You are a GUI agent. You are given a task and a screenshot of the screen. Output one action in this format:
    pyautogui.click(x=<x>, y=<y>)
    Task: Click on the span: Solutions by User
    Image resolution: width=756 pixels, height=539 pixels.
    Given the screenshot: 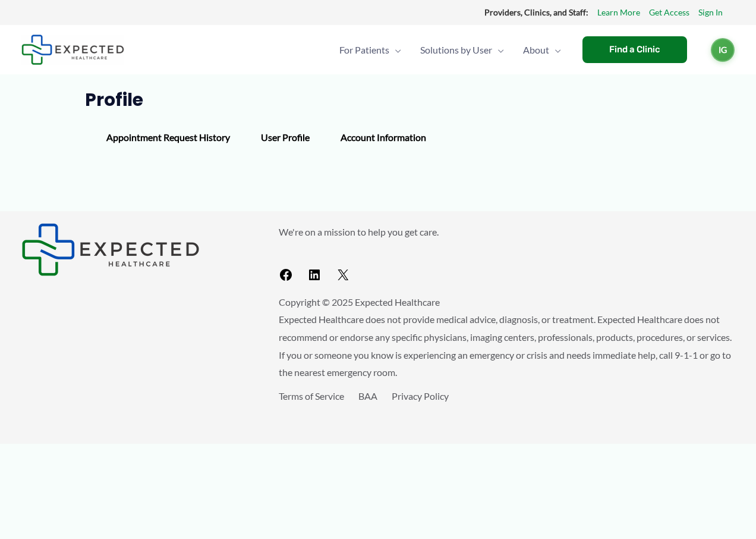 What is the action you would take?
    pyautogui.click(x=456, y=50)
    